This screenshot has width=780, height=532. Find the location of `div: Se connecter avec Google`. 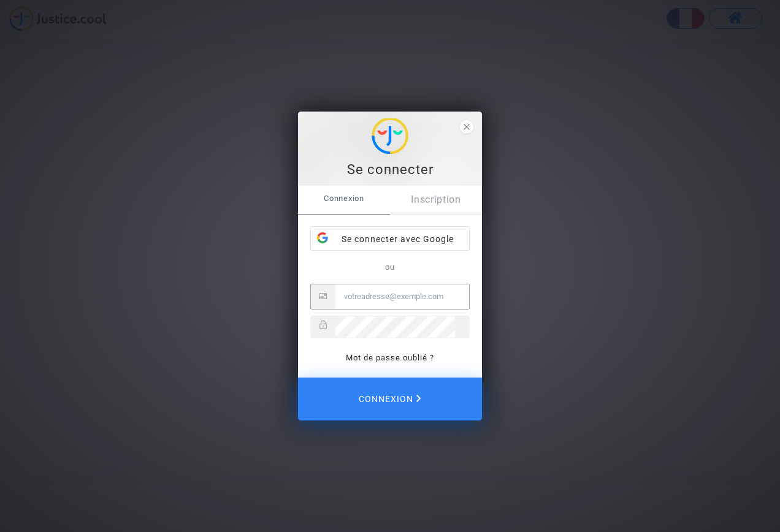

div: Se connecter avec Google is located at coordinates (390, 239).